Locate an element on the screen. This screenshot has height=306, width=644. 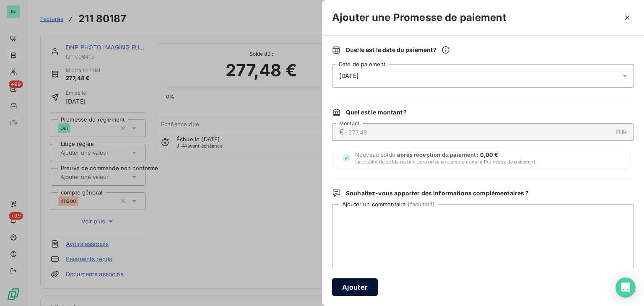
span: Nouveau solde is located at coordinates (446, 158).